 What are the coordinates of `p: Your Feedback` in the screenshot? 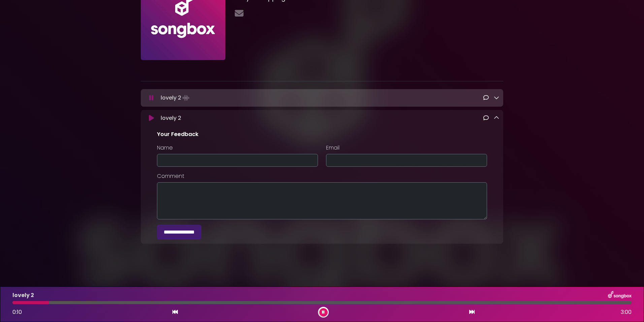 It's located at (322, 134).